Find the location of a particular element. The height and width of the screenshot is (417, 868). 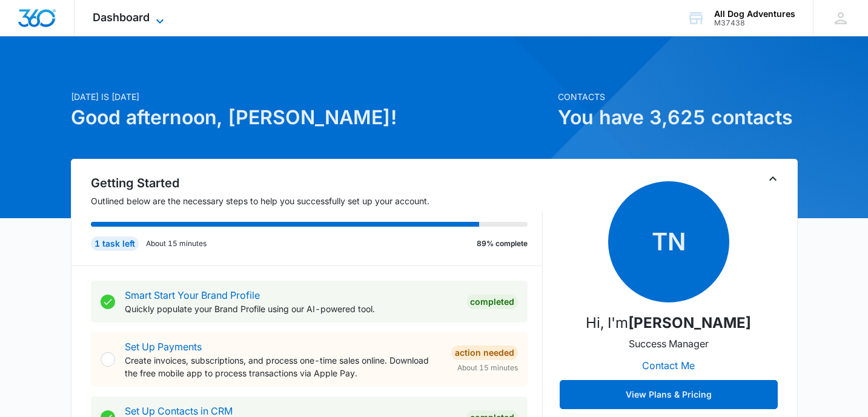

p: 89% complete is located at coordinates (502, 244).